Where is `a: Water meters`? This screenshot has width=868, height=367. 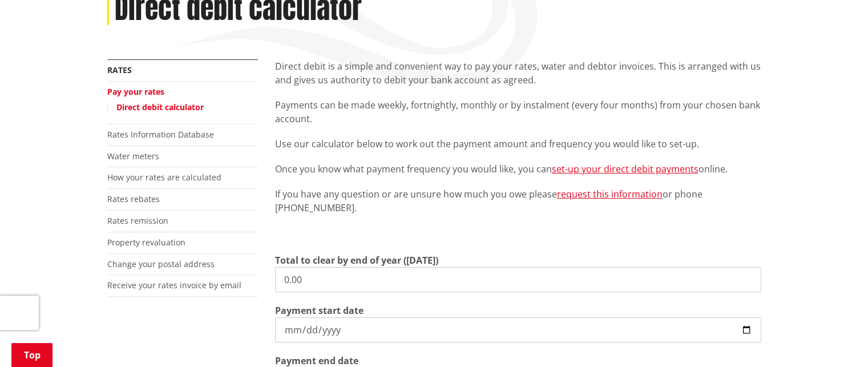 a: Water meters is located at coordinates (133, 156).